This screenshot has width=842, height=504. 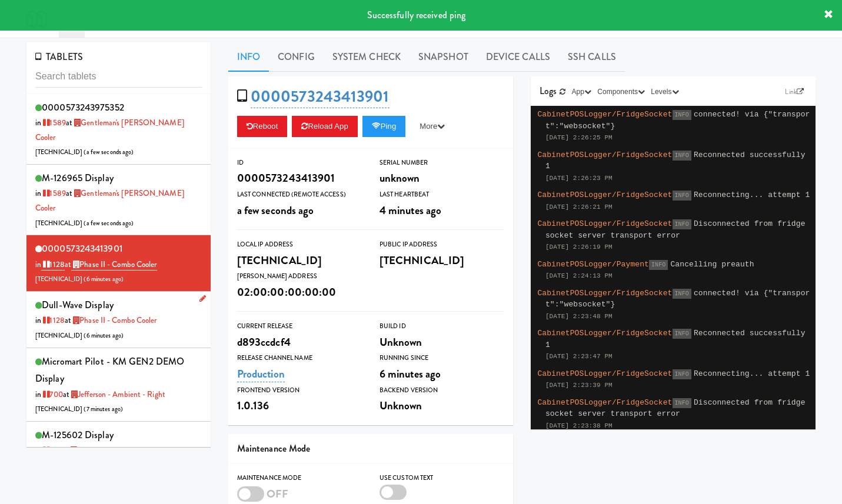 What do you see at coordinates (299, 163) in the screenshot?
I see `div: ID` at bounding box center [299, 163].